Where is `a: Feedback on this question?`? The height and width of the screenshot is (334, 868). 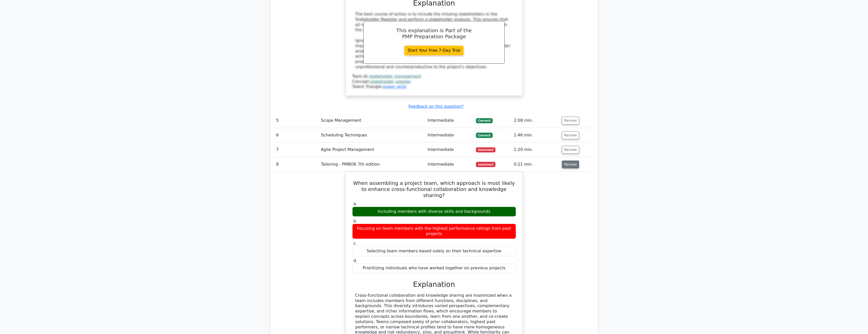 a: Feedback on this question? is located at coordinates (436, 106).